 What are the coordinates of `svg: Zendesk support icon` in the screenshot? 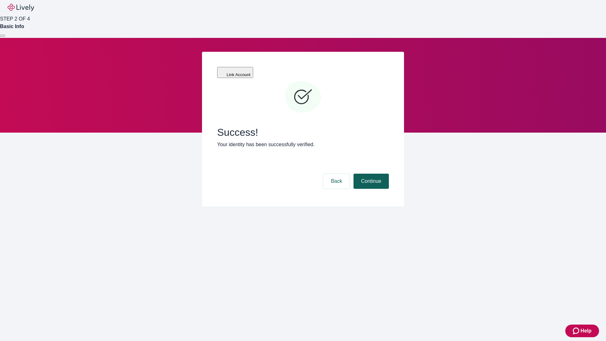 It's located at (576, 331).